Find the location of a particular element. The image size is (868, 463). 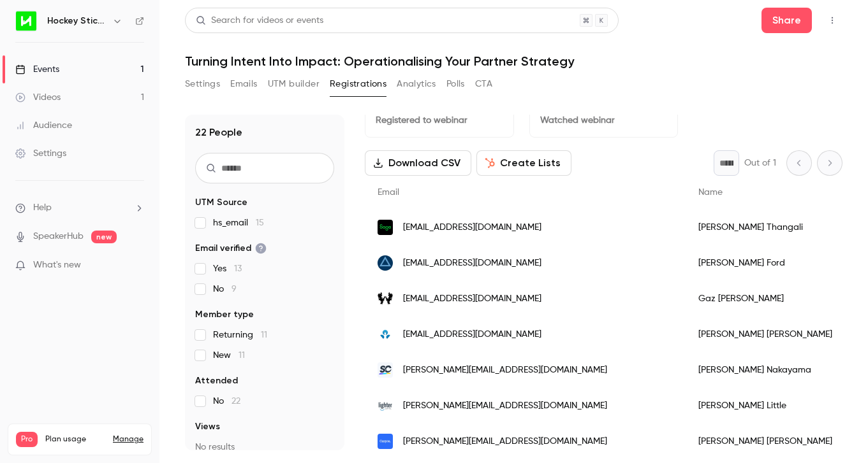

button: Settings is located at coordinates (202, 84).